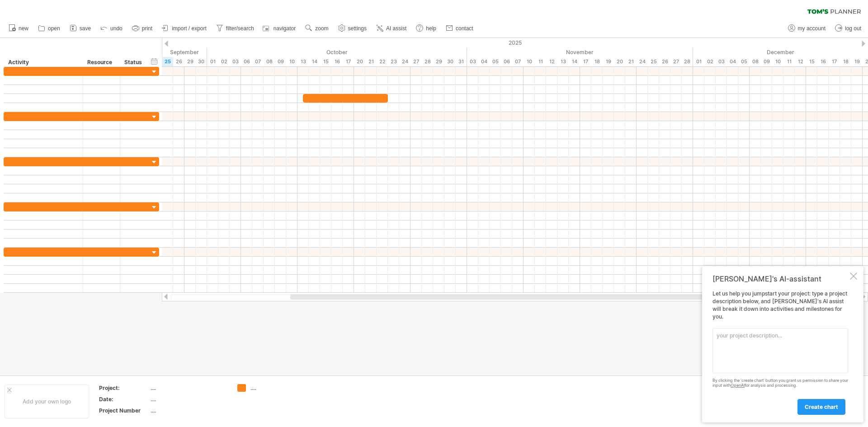  Describe the element at coordinates (337, 52) in the screenshot. I see `div: October 2025` at that location.